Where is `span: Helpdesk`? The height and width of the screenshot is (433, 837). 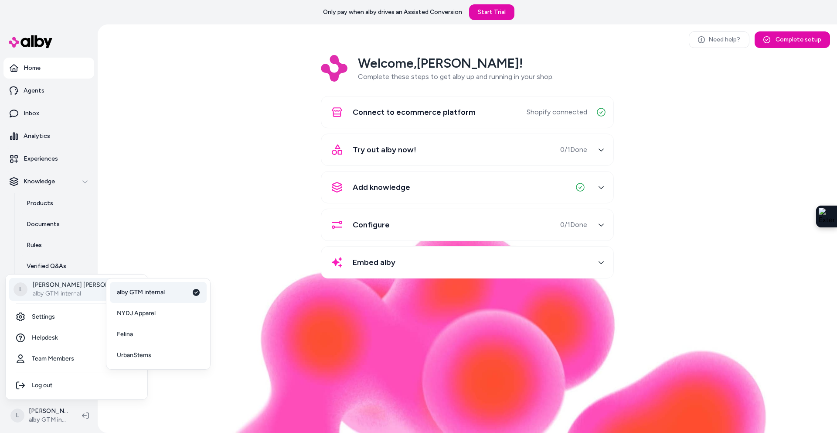
span: Helpdesk is located at coordinates (45, 338).